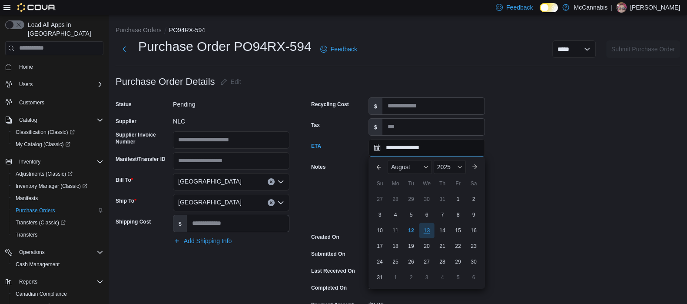 The height and width of the screenshot is (304, 687). Describe the element at coordinates (325, 237) in the screenshot. I see `label: Created On` at that location.